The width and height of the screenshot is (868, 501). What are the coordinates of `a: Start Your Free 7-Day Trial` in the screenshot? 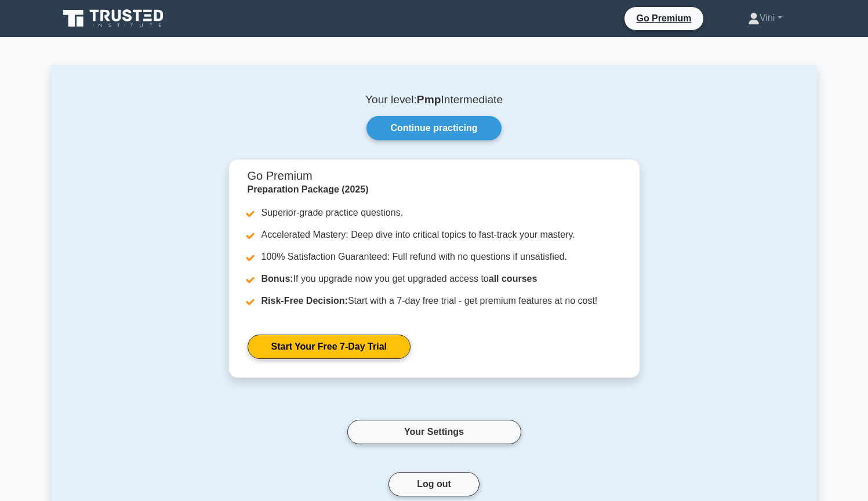 It's located at (329, 347).